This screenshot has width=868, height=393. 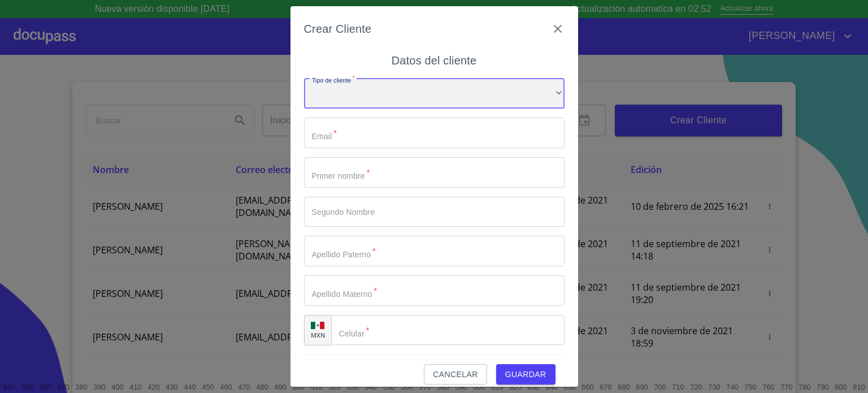 What do you see at coordinates (434, 61) in the screenshot?
I see `h6: Datos del cliente` at bounding box center [434, 61].